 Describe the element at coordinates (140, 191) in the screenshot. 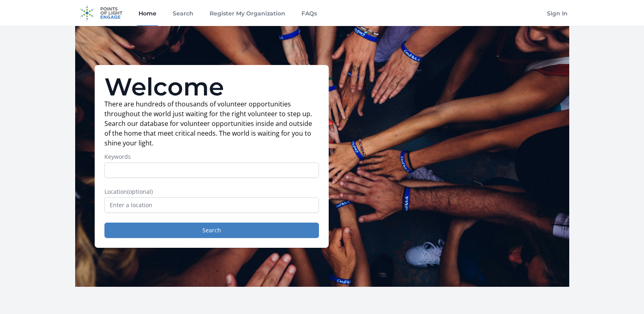

I see `span: (optional)` at that location.